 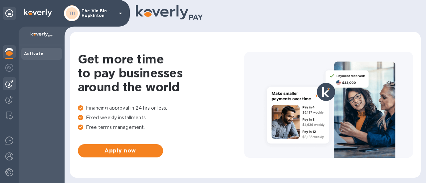 What do you see at coordinates (98, 13) in the screenshot?
I see `p: The Vin Bin - Hopkinton` at bounding box center [98, 13].